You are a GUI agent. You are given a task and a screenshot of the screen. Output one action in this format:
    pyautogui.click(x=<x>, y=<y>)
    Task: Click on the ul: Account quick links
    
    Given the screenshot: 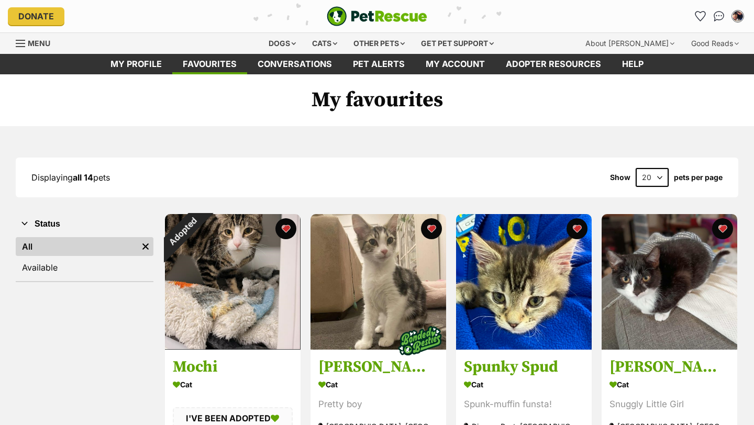 What is the action you would take?
    pyautogui.click(x=719, y=16)
    